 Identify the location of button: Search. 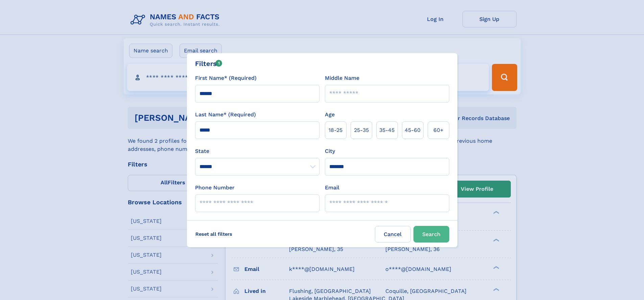
(431, 234).